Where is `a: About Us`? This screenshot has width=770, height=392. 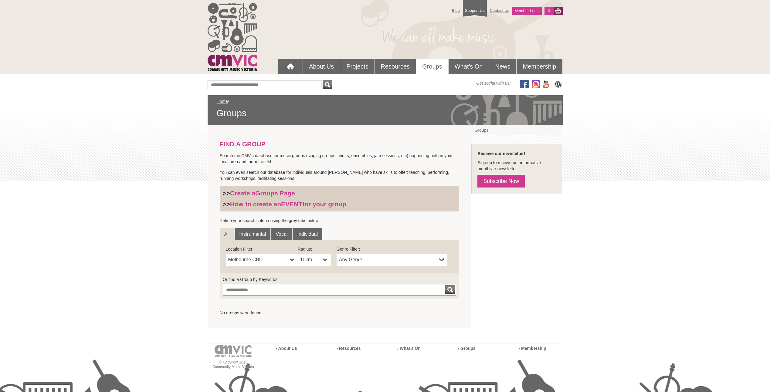
a: About Us is located at coordinates (321, 66).